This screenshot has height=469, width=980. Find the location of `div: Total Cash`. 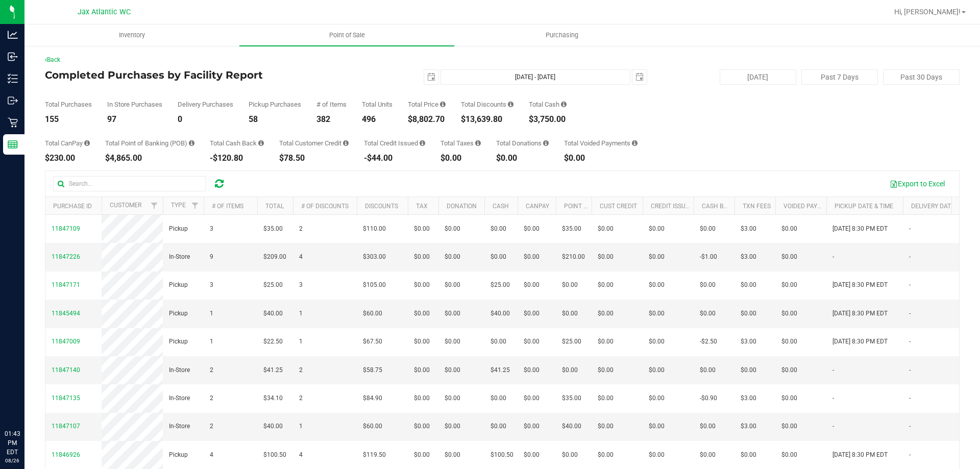

div: Total Cash is located at coordinates (548, 104).